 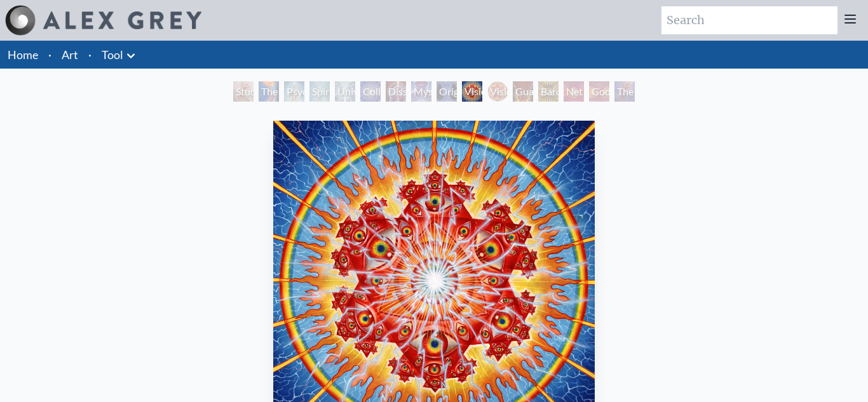 What do you see at coordinates (599, 92) in the screenshot?
I see `div: Godself` at bounding box center [599, 92].